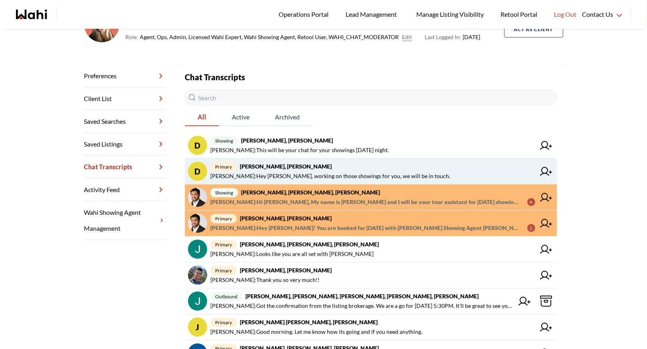 Image resolution: width=647 pixels, height=349 pixels. What do you see at coordinates (531, 202) in the screenshot?
I see `div: 4` at bounding box center [531, 202].